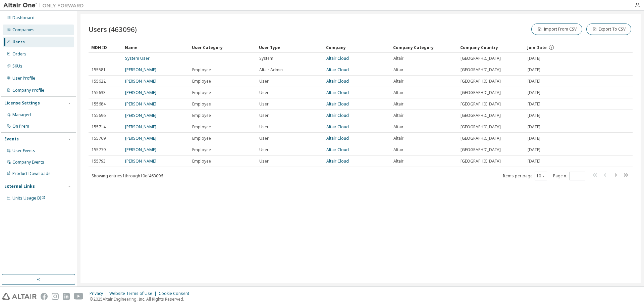 The height and width of the screenshot is (306, 644). I want to click on div: Company Profile, so click(28, 90).